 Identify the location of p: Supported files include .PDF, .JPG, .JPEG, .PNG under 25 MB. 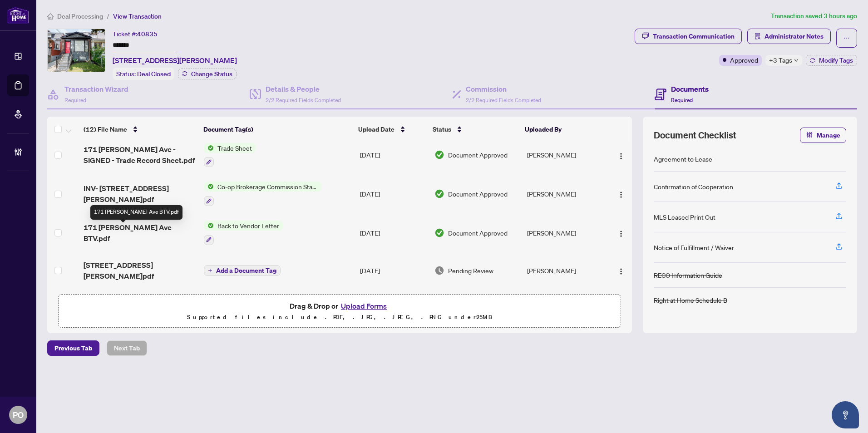
(340, 318).